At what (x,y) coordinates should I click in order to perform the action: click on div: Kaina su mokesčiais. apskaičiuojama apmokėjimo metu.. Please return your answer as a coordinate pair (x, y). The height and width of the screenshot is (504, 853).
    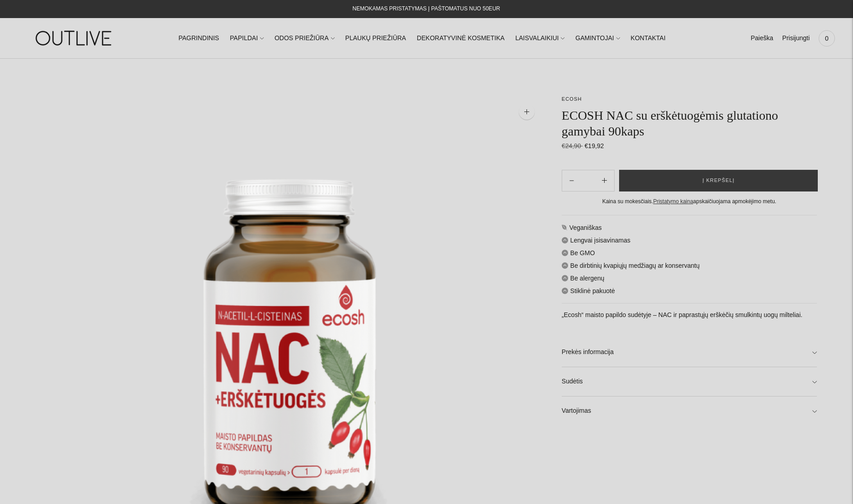
    Looking at the image, I should click on (690, 202).